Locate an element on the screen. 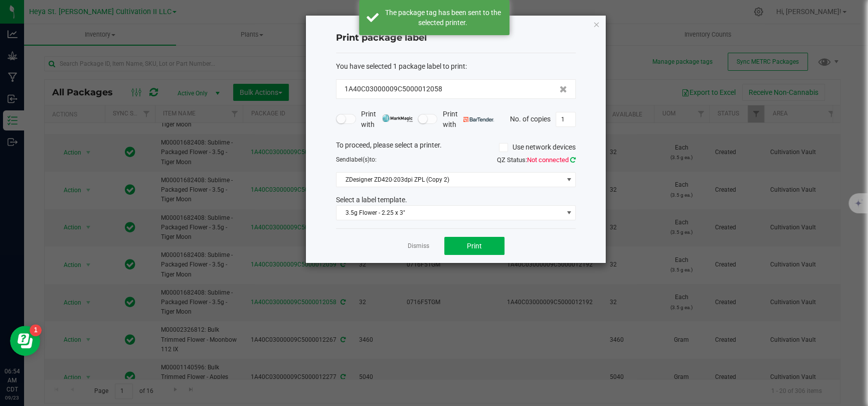 The height and width of the screenshot is (406, 868). img: mark_magic_cybra.png is located at coordinates (397, 118).